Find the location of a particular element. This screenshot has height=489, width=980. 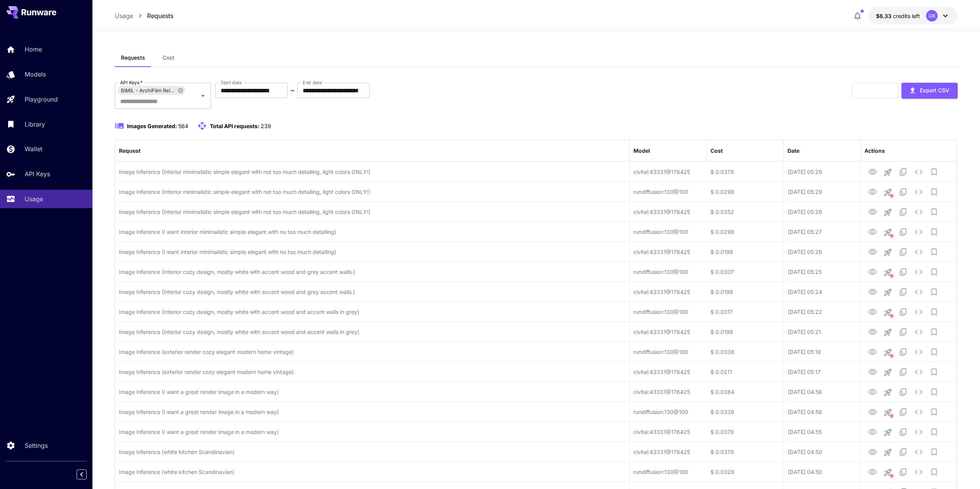

span: 239 is located at coordinates (266, 126).